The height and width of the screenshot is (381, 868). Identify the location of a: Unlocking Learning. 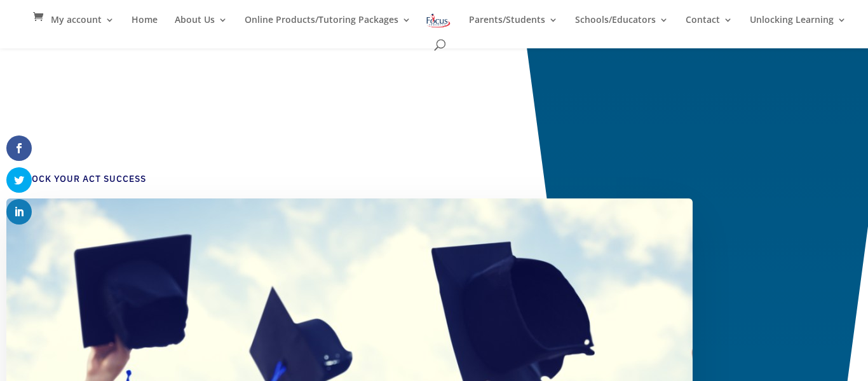
(798, 26).